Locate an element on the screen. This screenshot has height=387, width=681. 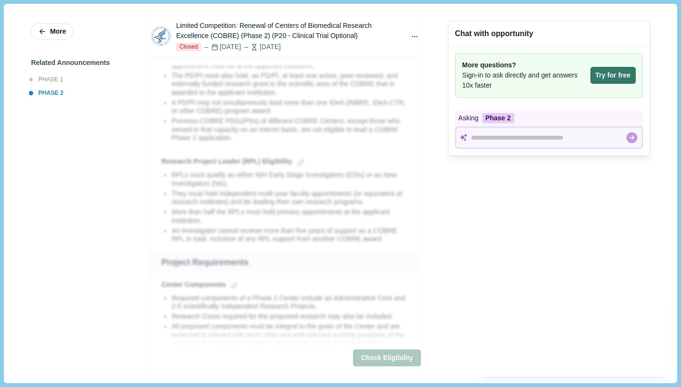
span: Sign-in to ask directly and get answers 10x faster is located at coordinates (525, 80).